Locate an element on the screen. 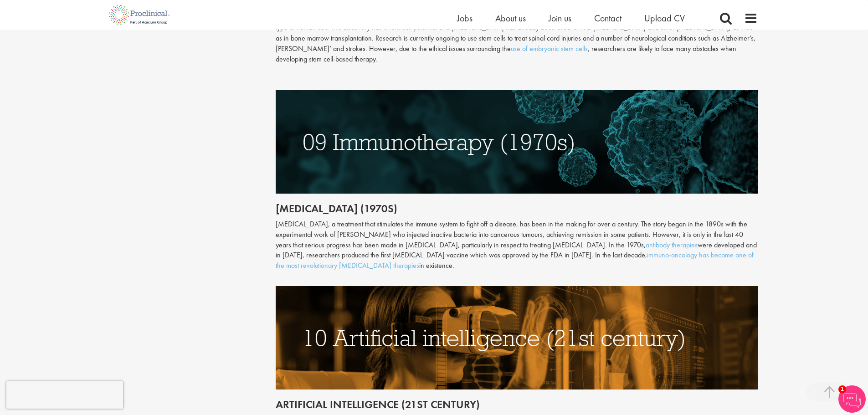 Image resolution: width=868 pixels, height=415 pixels. img: Artificial Intelligence (21st century) is located at coordinates (517, 338).